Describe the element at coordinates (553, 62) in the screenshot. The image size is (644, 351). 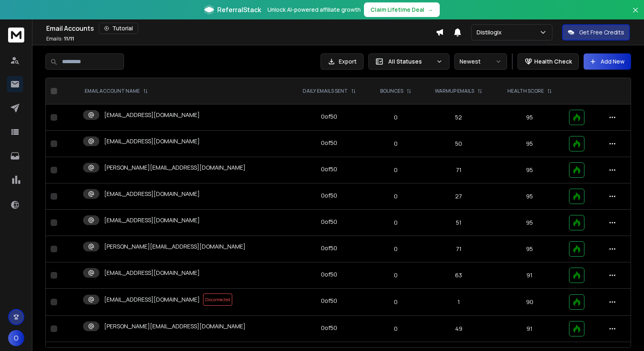
I see `p: Health Check` at that location.